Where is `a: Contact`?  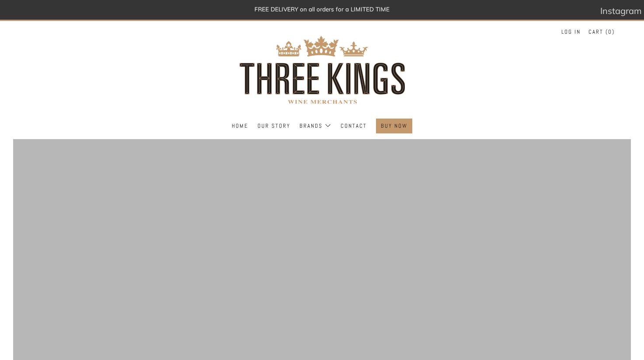
a: Contact is located at coordinates (353, 126).